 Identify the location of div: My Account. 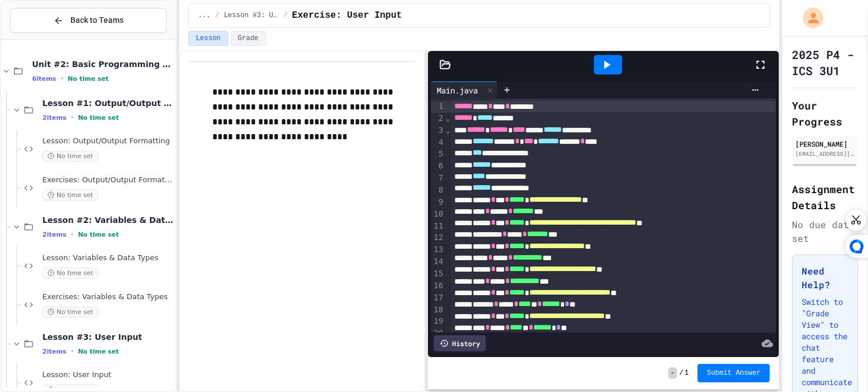
(808, 18).